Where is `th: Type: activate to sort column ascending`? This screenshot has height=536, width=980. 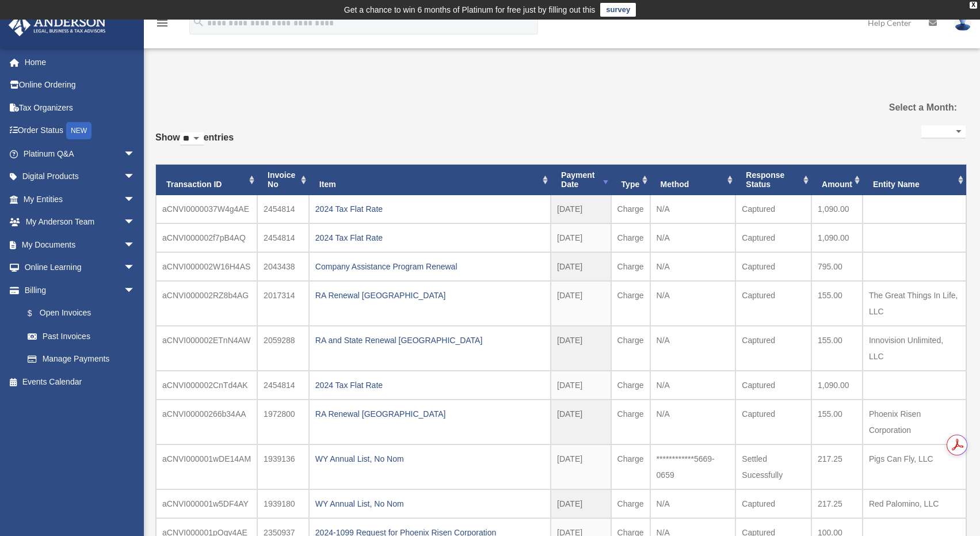 th: Type: activate to sort column ascending is located at coordinates (630, 180).